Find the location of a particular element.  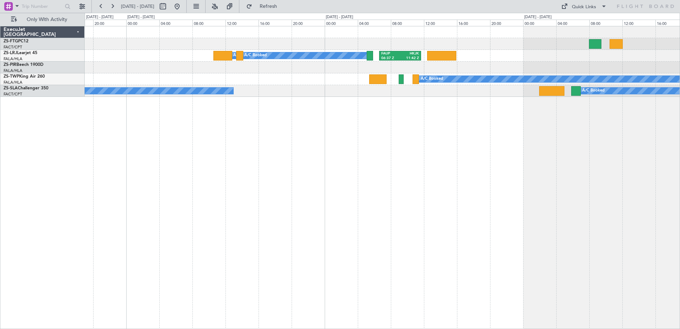

a: ZS-PIRBeech 1900D is located at coordinates (23, 65).